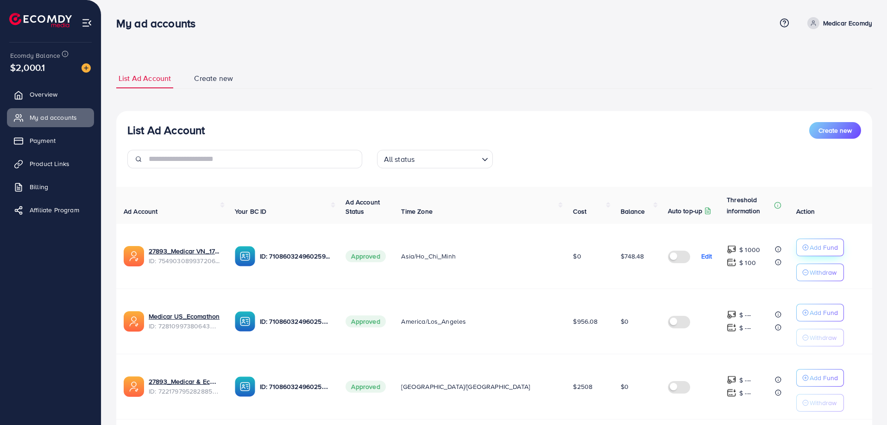  I want to click on a: Medicar US_Ecomathon, so click(184, 317).